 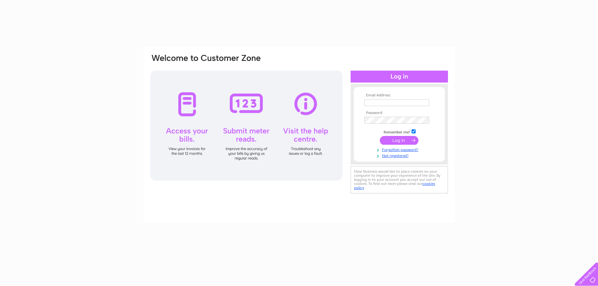 What do you see at coordinates (399, 95) in the screenshot?
I see `th: Email Address:` at bounding box center [399, 95].